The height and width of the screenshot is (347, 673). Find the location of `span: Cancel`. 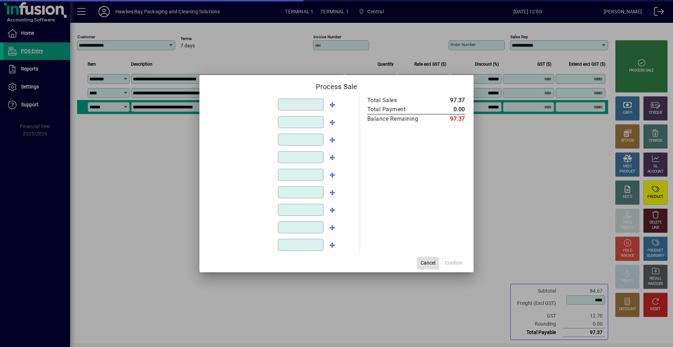

span: Cancel is located at coordinates (428, 263).